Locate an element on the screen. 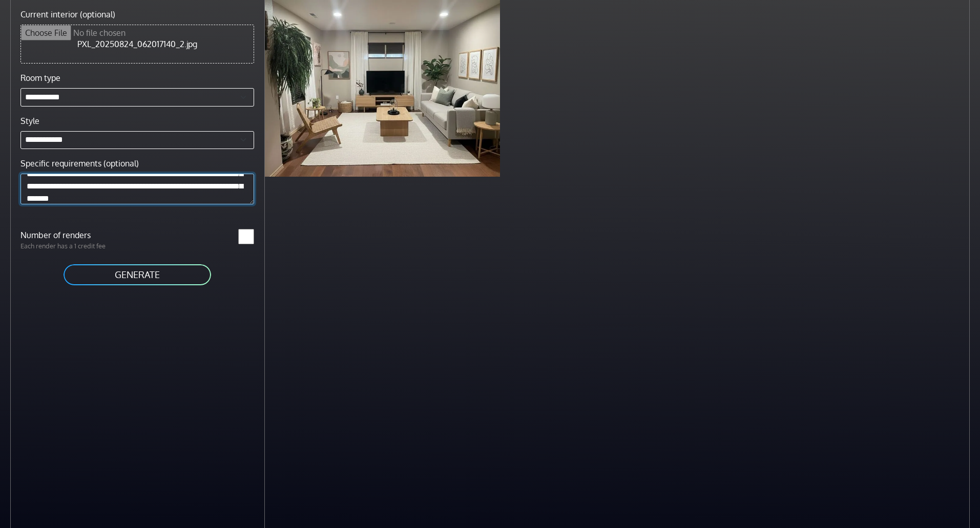  label: Specific requirements (optional) is located at coordinates (79, 163).